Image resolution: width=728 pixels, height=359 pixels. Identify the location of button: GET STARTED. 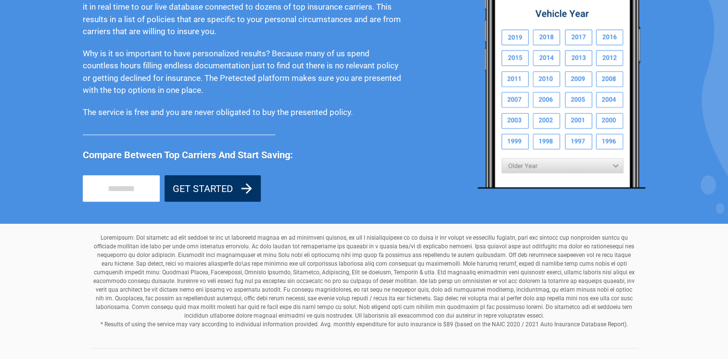
(213, 188).